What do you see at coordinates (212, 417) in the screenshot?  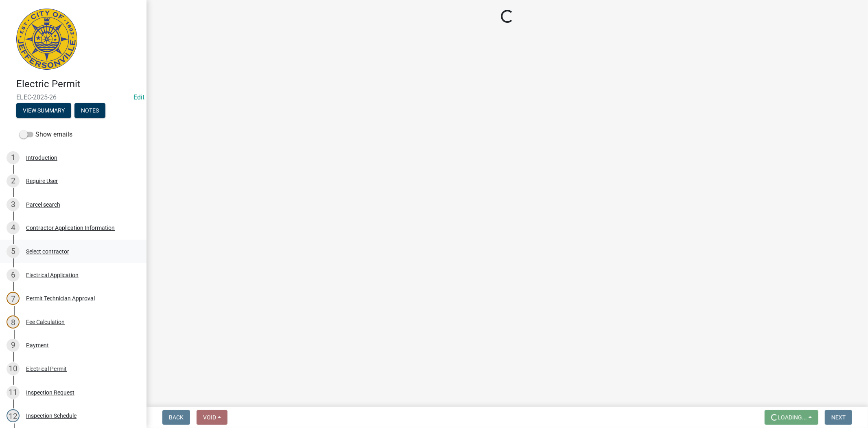 I see `button: Void` at bounding box center [212, 417].